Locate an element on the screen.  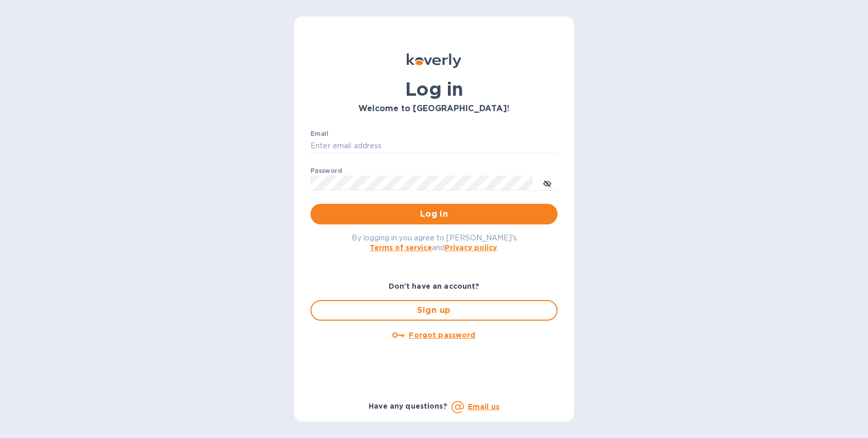
button: toggle password visibility is located at coordinates (547, 182).